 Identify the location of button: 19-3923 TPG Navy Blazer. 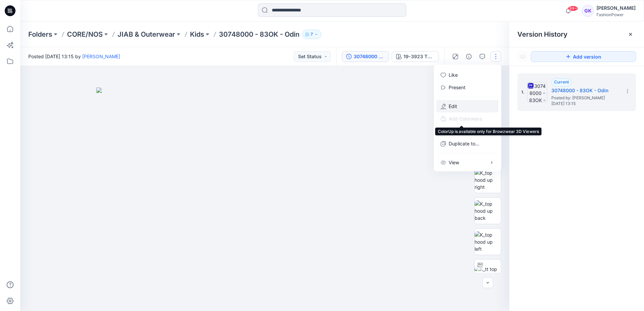
(415, 57).